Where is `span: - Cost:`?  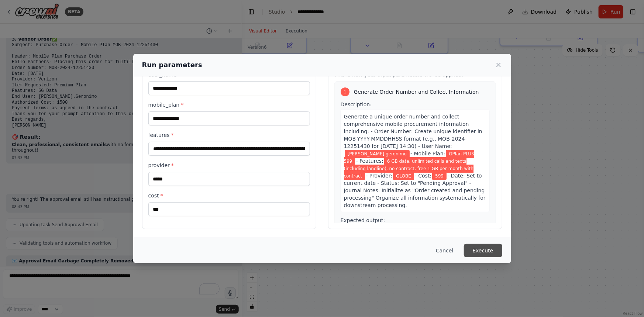
span: - Cost: is located at coordinates (423, 176).